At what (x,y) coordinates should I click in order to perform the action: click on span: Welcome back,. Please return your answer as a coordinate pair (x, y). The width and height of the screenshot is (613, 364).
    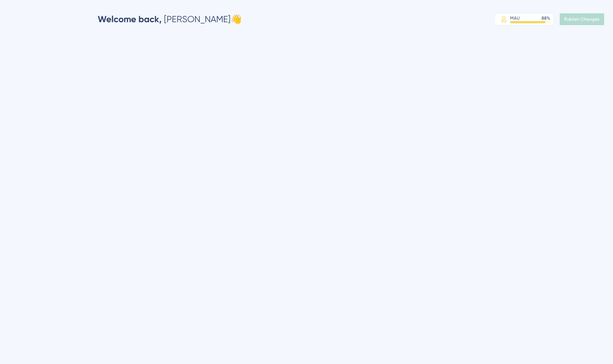
    Looking at the image, I should click on (130, 19).